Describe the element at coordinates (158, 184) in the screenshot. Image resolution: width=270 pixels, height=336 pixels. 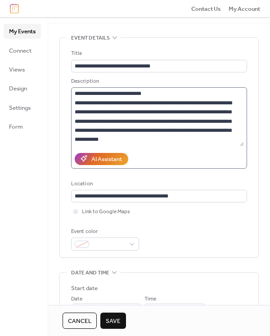
I see `div: Location` at that location.